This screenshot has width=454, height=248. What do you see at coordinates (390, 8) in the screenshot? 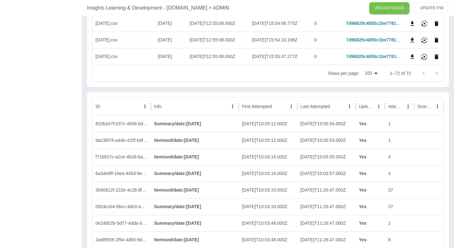
I see `a: UPLOAD USAGE` at bounding box center [390, 8].